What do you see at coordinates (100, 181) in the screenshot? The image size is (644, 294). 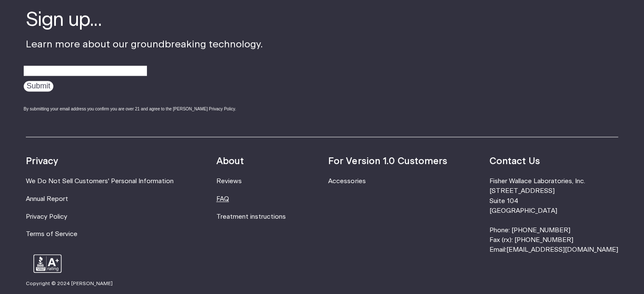 I see `a: We Do Not Sell Customers' Personal Information` at bounding box center [100, 181].